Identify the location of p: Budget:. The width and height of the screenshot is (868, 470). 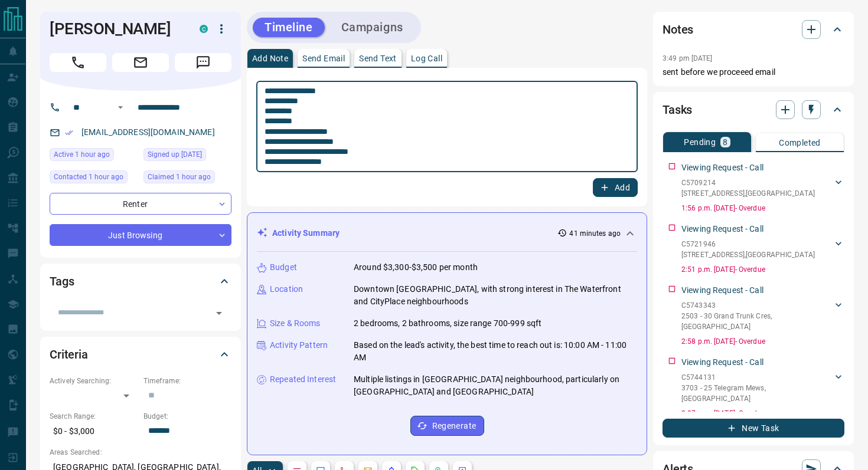
(187, 416).